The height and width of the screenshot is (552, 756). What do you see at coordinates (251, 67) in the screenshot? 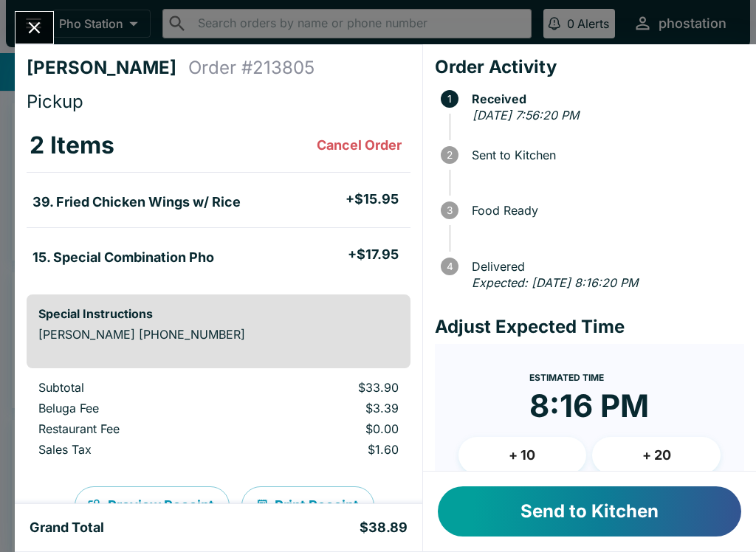
I see `h4: Order # 213805` at bounding box center [251, 67].